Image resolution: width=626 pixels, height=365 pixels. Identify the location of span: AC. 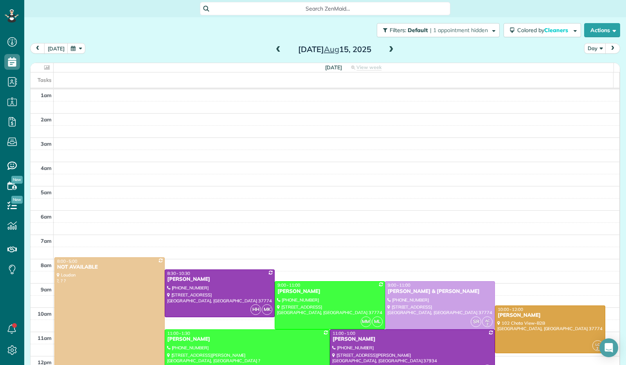
(488, 320).